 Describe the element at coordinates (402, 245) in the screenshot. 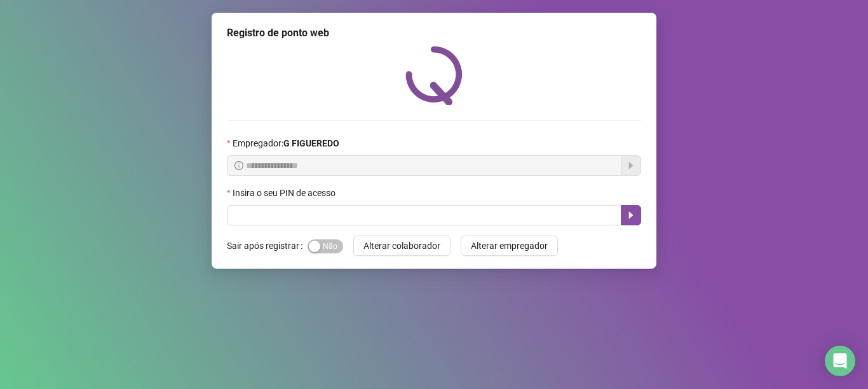

I see `span: Alterar colaborador` at that location.